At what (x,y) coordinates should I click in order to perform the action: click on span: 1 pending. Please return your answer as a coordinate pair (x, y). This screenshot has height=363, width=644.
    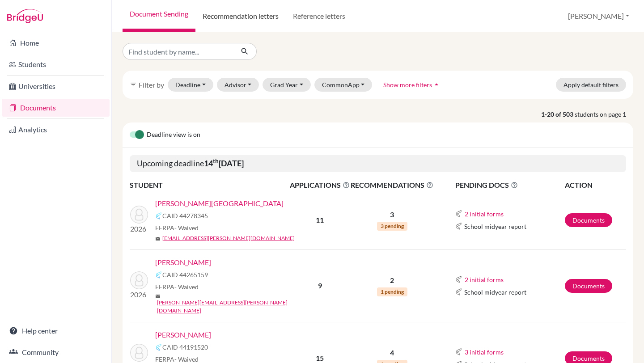
    Looking at the image, I should click on (392, 292).